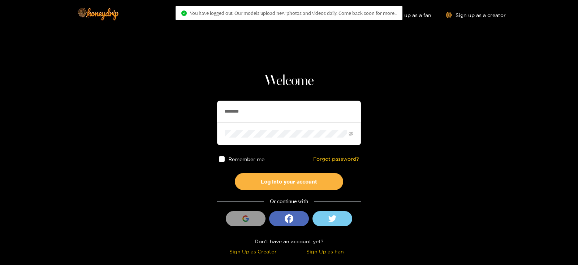 The width and height of the screenshot is (578, 265). Describe the element at coordinates (476, 15) in the screenshot. I see `a: Sign up as a creator` at that location.